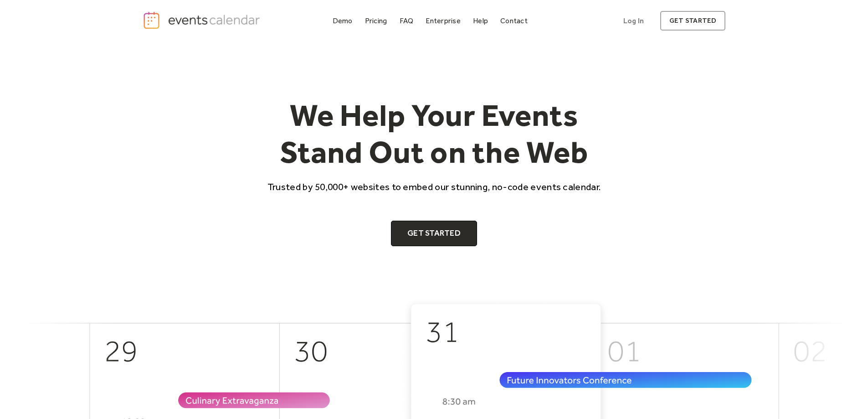  What do you see at coordinates (376, 21) in the screenshot?
I see `a: Pricing` at bounding box center [376, 21].